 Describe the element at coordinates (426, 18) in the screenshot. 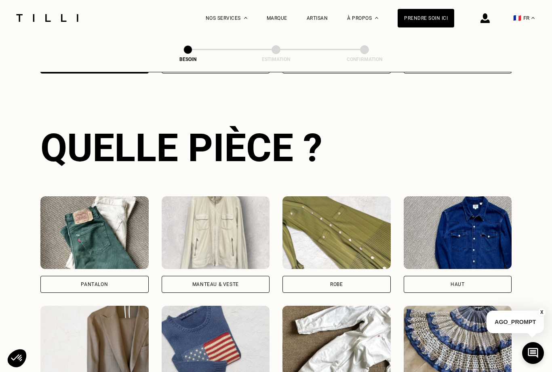

I see `div: Prendre soin ici` at that location.